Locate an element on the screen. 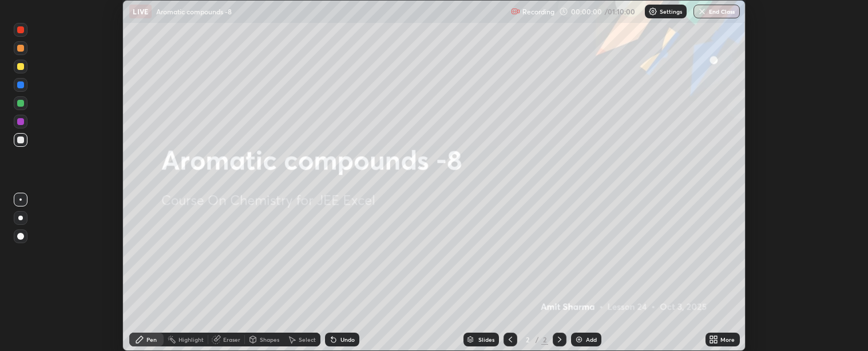  img: class-settings-icons is located at coordinates (653, 11).